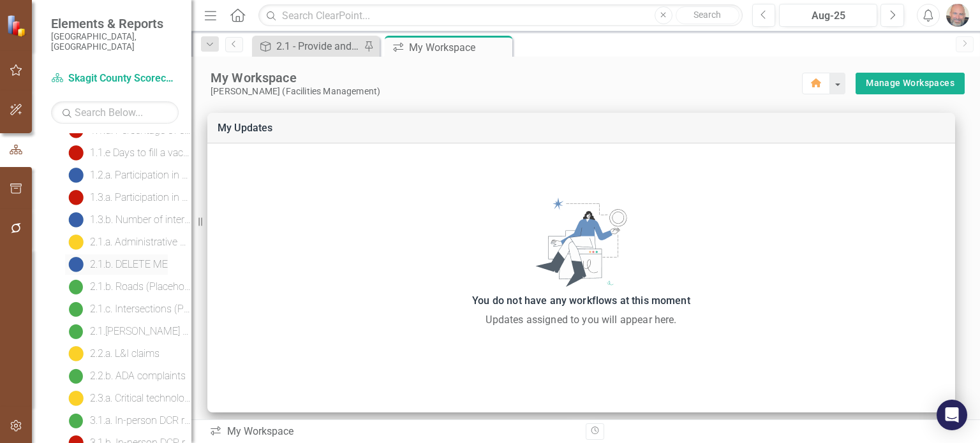 The height and width of the screenshot is (443, 980). Describe the element at coordinates (128, 220) in the screenshot. I see `a: 1.3.b. Number of internal promotions` at that location.